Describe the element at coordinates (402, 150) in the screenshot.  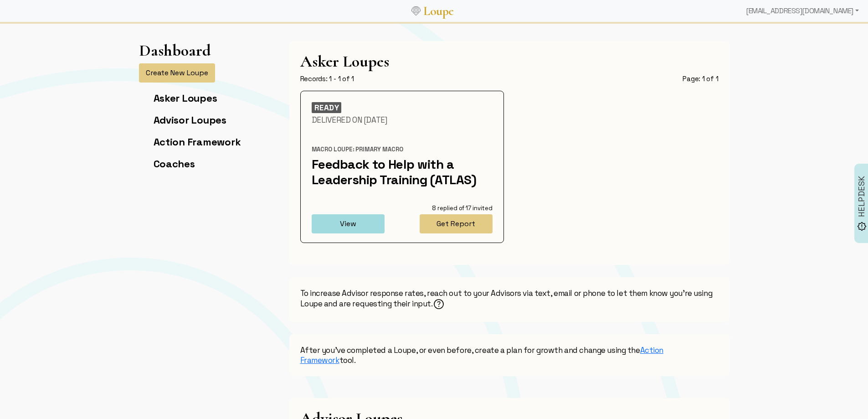
I see `div: Macro Loupe: Primary Macro` at that location.